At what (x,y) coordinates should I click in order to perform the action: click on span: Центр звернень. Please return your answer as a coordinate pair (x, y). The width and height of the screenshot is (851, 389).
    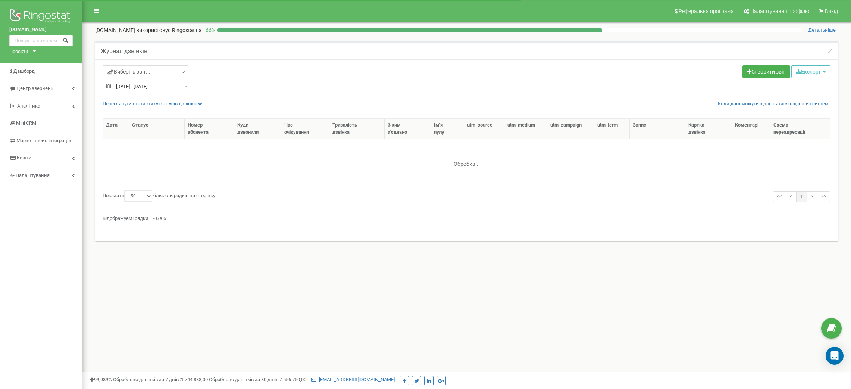
    Looking at the image, I should click on (35, 88).